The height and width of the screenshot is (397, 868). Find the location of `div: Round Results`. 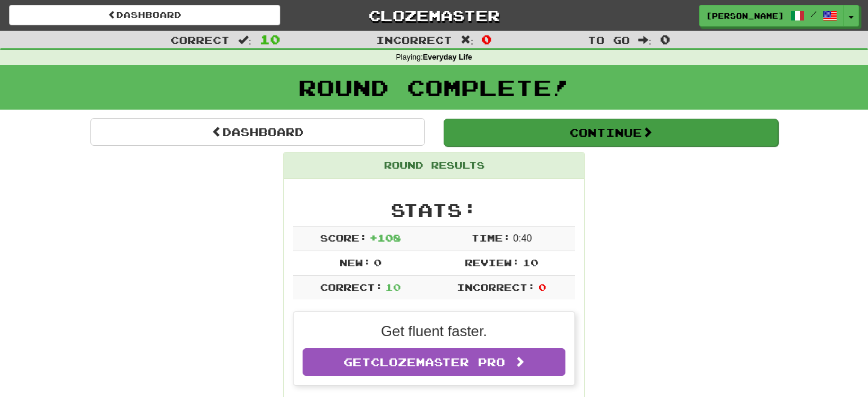

div: Round Results is located at coordinates (434, 166).